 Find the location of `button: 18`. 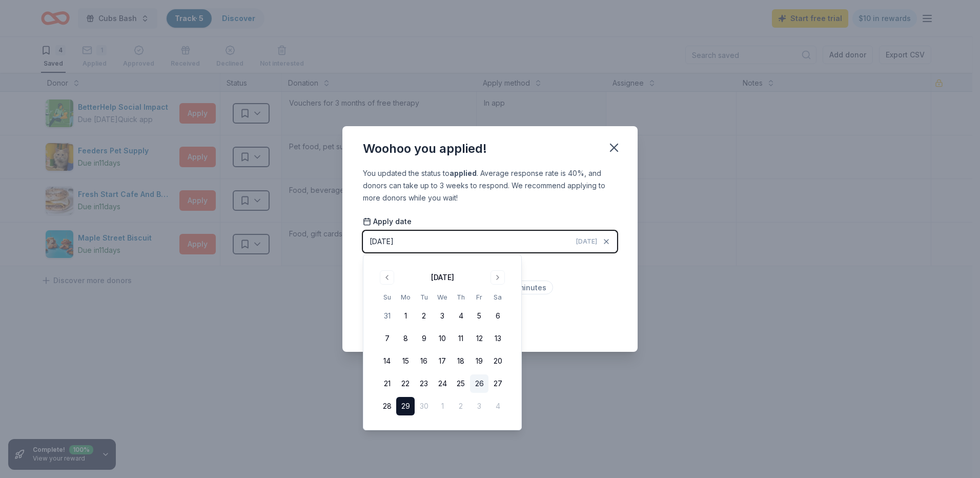

button: 18 is located at coordinates (461, 361).